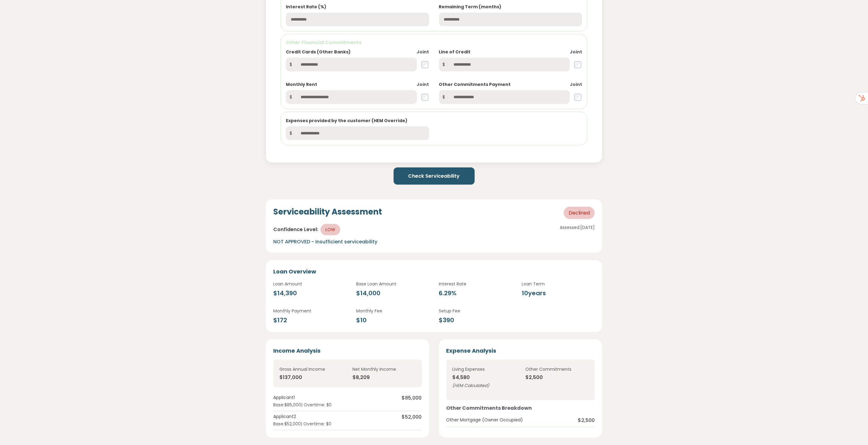 This screenshot has height=445, width=868. Describe the element at coordinates (484, 369) in the screenshot. I see `p: Living Expenses` at that location.